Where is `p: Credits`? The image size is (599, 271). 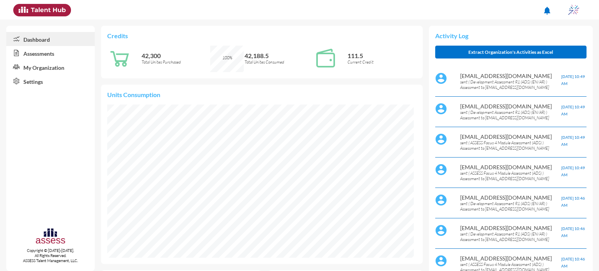
p: Credits is located at coordinates (262, 35).